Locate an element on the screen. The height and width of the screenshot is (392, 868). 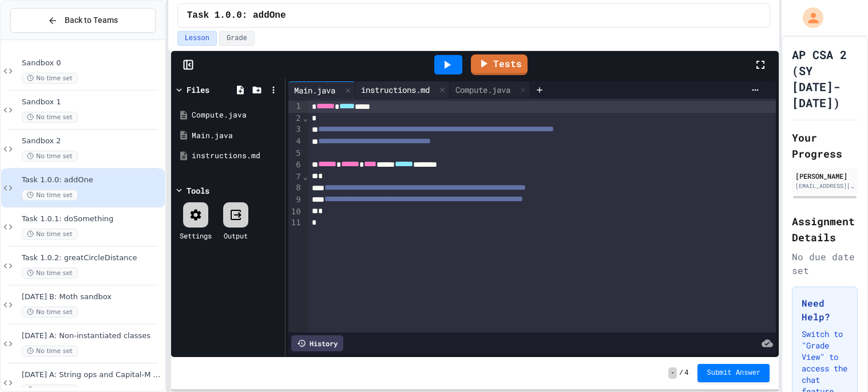
span: 4 is located at coordinates (686, 373).